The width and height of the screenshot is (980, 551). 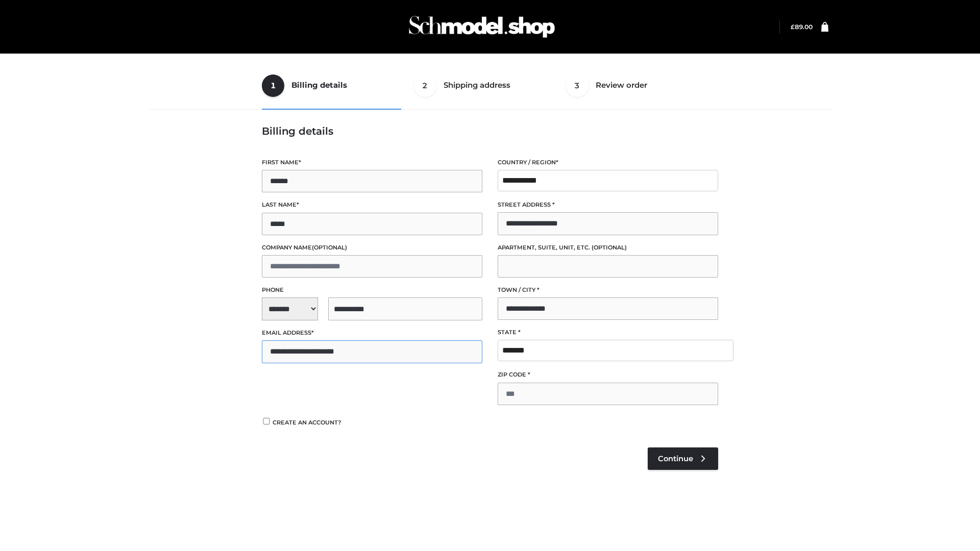 What do you see at coordinates (372, 247) in the screenshot?
I see `label: Company name` at bounding box center [372, 247].